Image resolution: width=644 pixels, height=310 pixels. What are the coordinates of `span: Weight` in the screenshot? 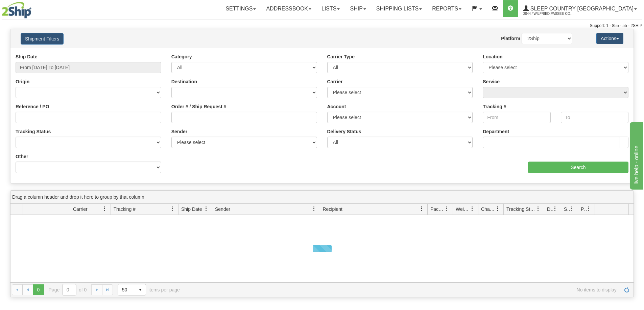 It's located at (463, 210).